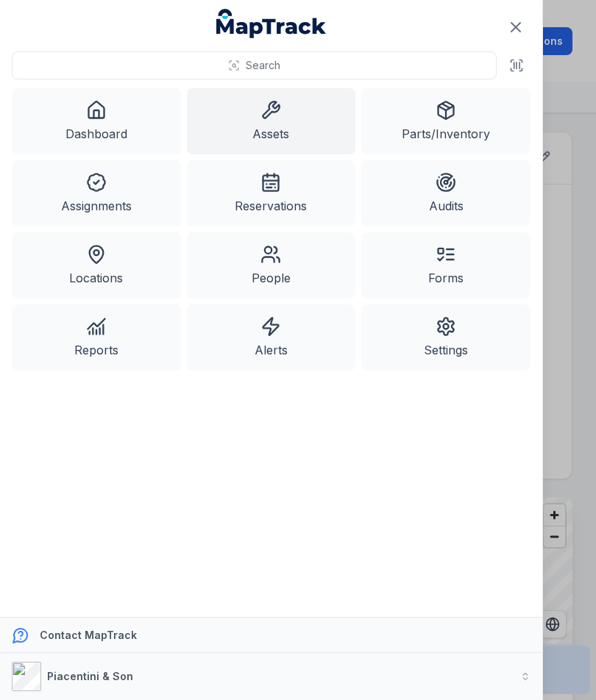 The width and height of the screenshot is (596, 700). I want to click on a: Assets, so click(272, 121).